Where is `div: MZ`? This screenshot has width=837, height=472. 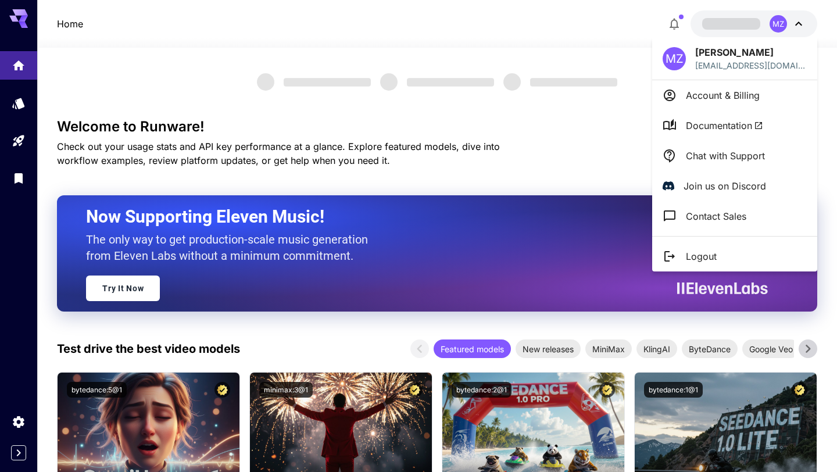 div: MZ is located at coordinates (674, 59).